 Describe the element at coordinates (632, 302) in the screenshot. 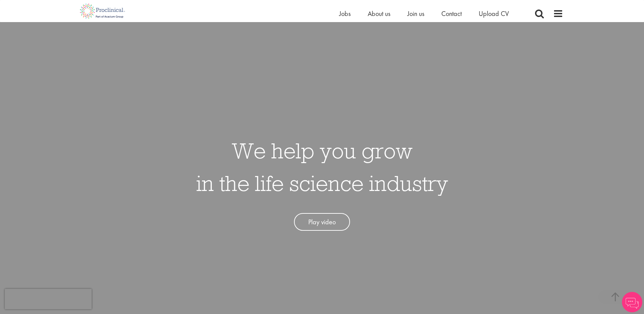

I see `img: Chatbot` at that location.